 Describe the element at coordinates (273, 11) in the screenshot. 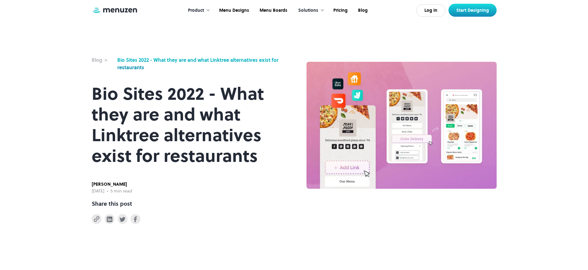

I see `a: Menu Boards` at that location.